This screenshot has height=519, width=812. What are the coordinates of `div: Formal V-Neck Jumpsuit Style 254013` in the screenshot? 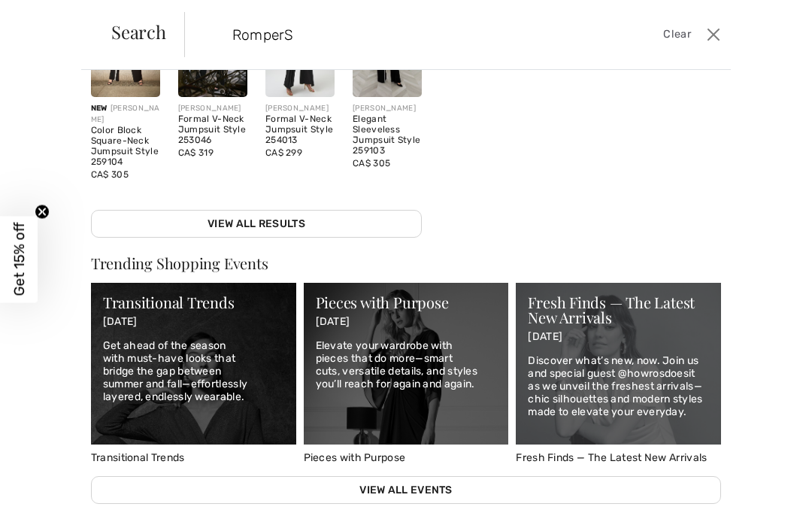 It's located at (299, 129).